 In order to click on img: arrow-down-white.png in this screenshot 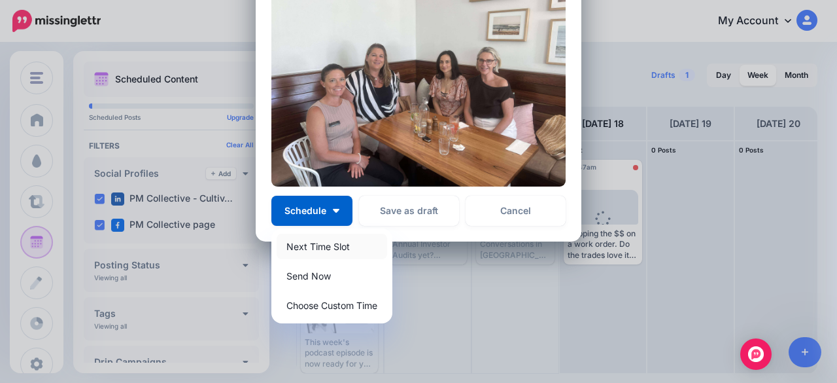, I will do `click(336, 211)`.